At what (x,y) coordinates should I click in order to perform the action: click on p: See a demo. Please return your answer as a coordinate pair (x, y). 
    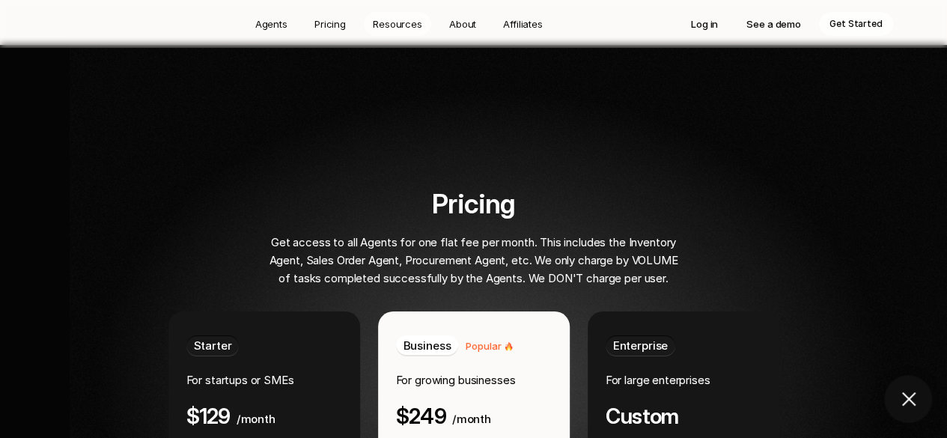
    Looking at the image, I should click on (774, 24).